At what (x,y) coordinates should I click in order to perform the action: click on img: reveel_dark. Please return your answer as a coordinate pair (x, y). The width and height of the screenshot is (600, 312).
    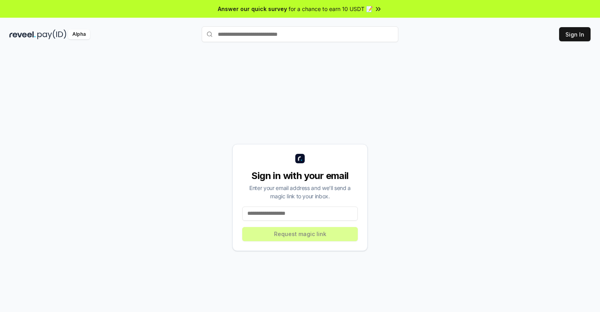
    Looking at the image, I should click on (22, 34).